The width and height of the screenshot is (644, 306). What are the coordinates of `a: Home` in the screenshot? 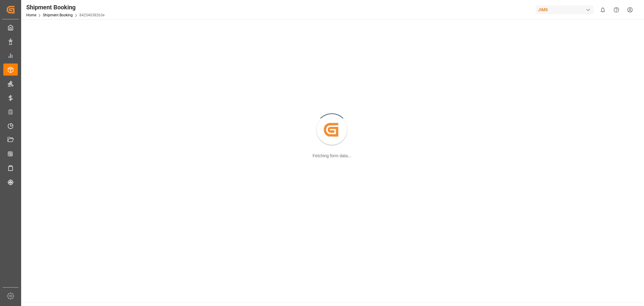 It's located at (31, 15).